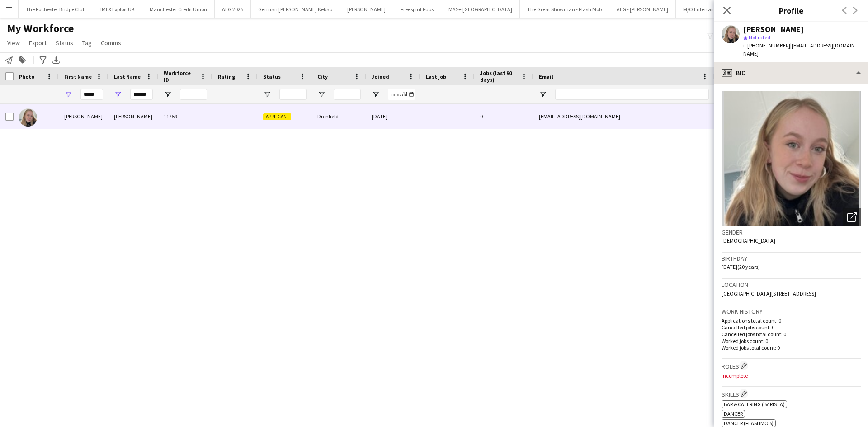  Describe the element at coordinates (43, 60) in the screenshot. I see `app-action-btn: Advanced filters` at that location.